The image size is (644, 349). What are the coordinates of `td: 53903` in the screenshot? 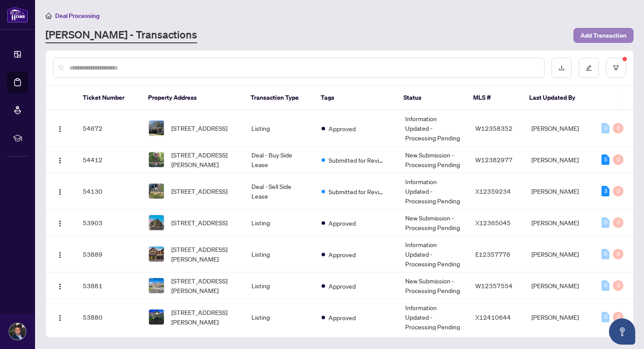 It's located at (109, 223).